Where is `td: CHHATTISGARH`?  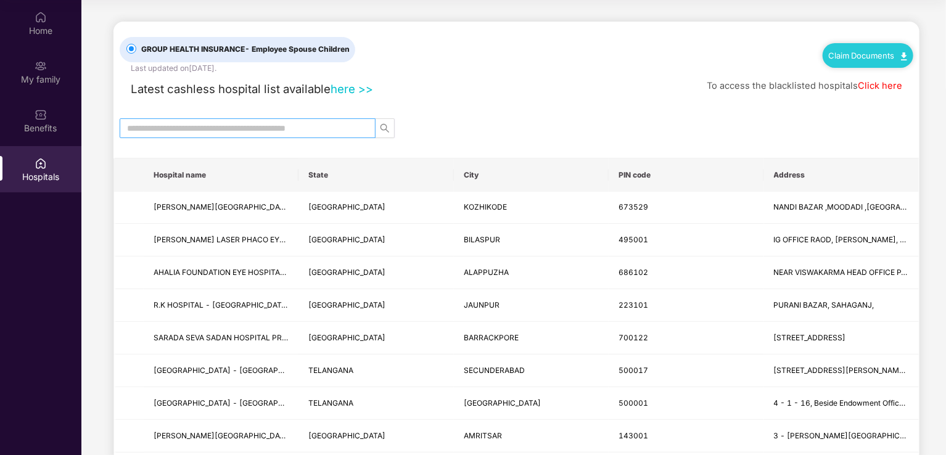 td: CHHATTISGARH is located at coordinates (376, 240).